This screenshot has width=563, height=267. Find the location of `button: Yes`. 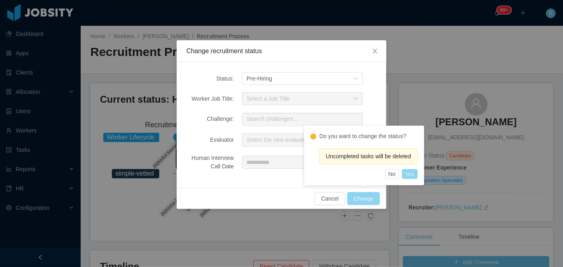

button: Yes is located at coordinates (410, 174).